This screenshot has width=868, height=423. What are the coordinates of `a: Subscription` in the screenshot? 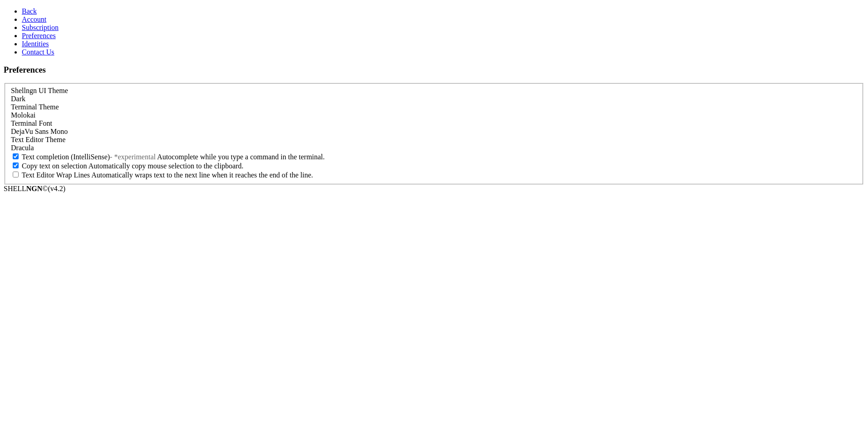 It's located at (40, 27).